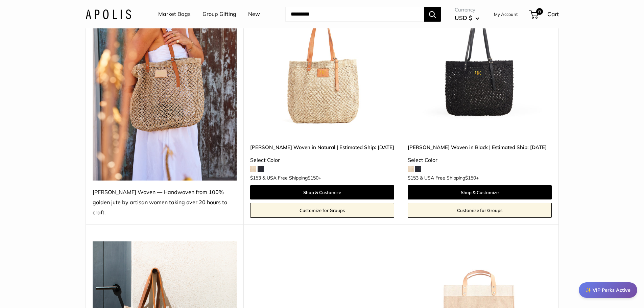 Image resolution: width=644 pixels, height=308 pixels. I want to click on span: 0, so click(539, 11).